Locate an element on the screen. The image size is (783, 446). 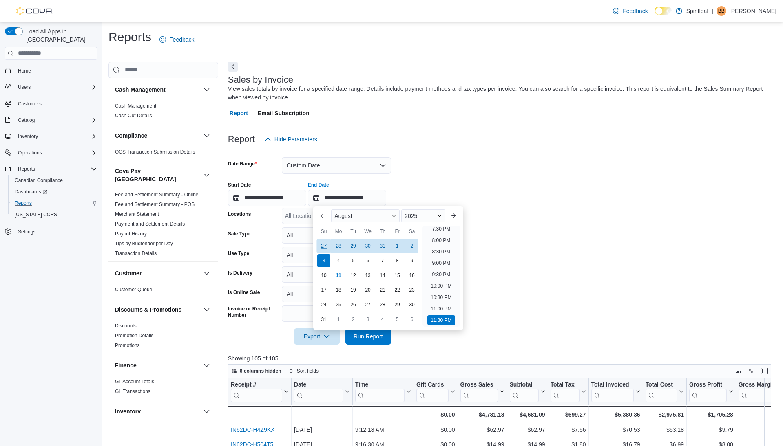
div: day-20 is located at coordinates (368, 290).